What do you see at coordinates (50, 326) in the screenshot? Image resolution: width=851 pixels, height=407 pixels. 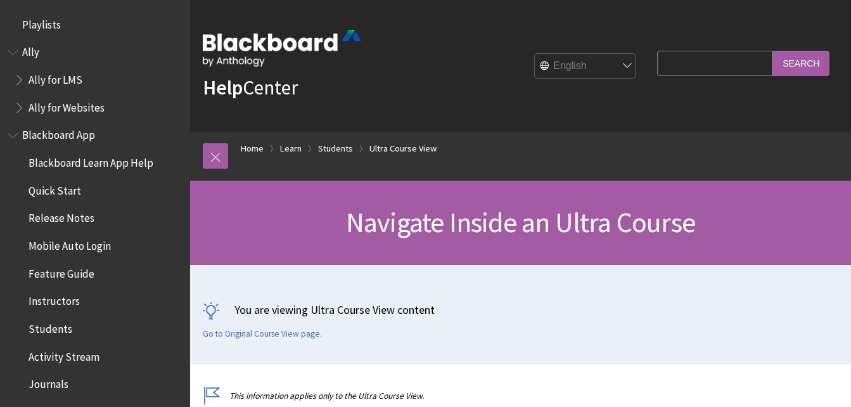 I see `span: Students` at bounding box center [50, 326].